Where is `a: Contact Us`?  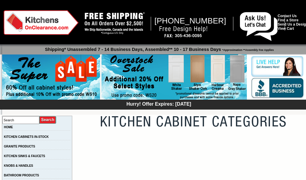
a: Contact Us is located at coordinates (287, 16).